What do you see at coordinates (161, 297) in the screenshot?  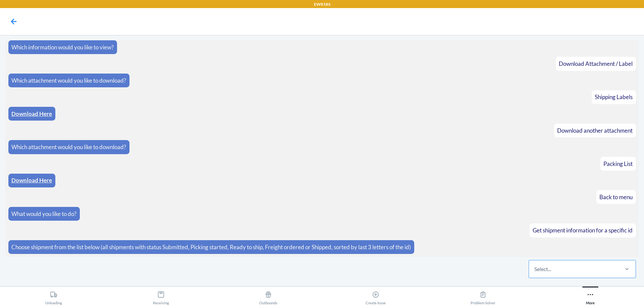 I see `div: Receiving` at bounding box center [161, 297].